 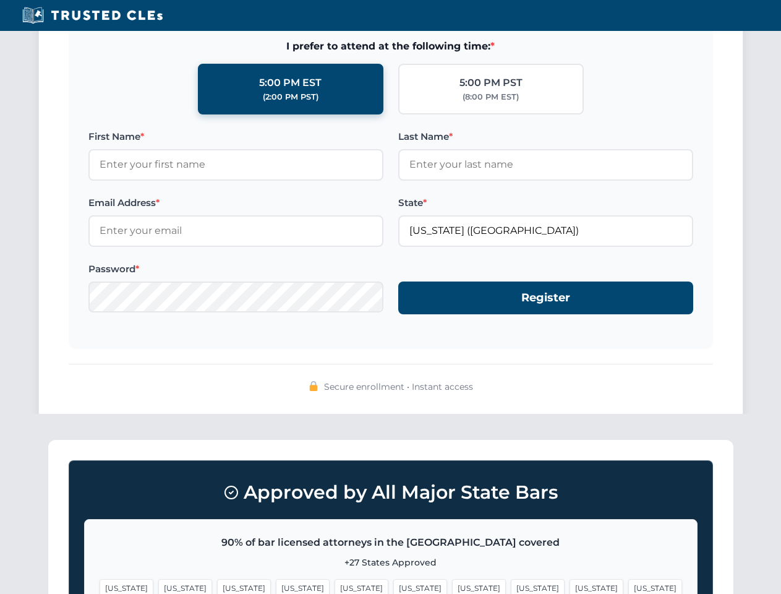 What do you see at coordinates (236, 231) in the screenshot?
I see `input: Enter your email` at bounding box center [236, 231].